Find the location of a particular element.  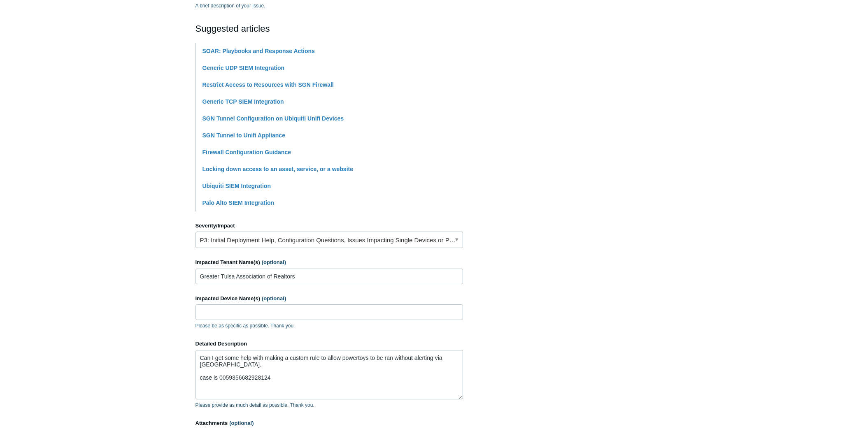

label: Impacted Tenant Name(s) is located at coordinates (329, 262).